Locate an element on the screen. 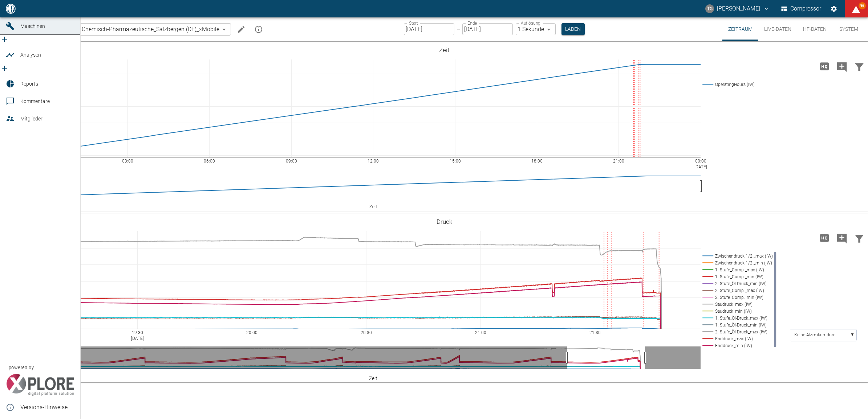 The image size is (868, 419). img: logo is located at coordinates (11, 8).